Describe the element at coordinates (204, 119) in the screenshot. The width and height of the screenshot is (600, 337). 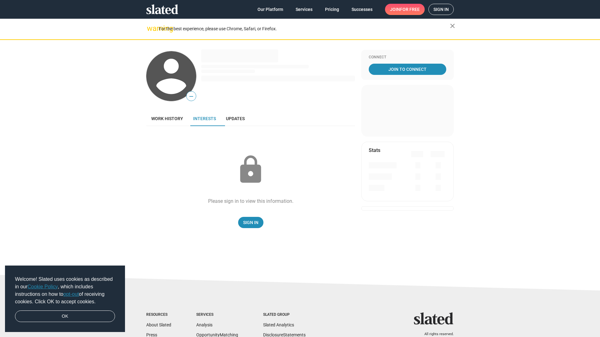
I see `span: Interests` at that location.